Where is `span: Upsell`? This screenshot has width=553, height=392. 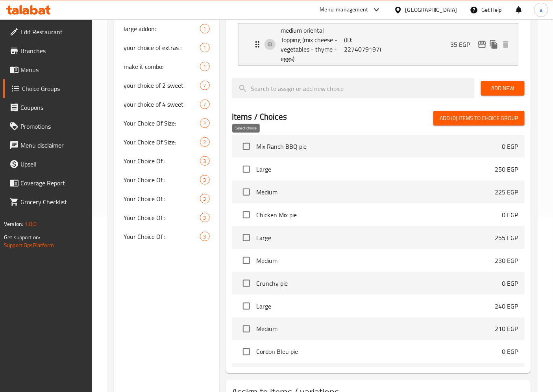
span: Upsell is located at coordinates (53, 164).